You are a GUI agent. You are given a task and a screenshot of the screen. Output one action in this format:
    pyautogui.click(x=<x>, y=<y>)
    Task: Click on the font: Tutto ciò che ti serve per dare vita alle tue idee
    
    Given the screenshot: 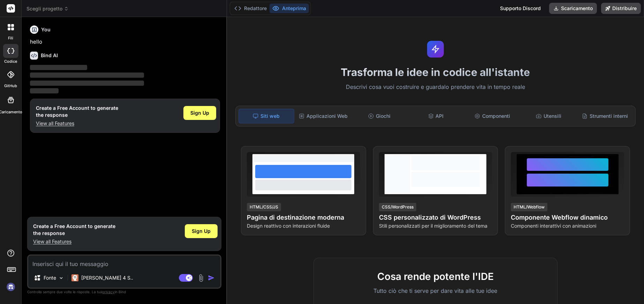 What is the action you would take?
    pyautogui.click(x=436, y=291)
    